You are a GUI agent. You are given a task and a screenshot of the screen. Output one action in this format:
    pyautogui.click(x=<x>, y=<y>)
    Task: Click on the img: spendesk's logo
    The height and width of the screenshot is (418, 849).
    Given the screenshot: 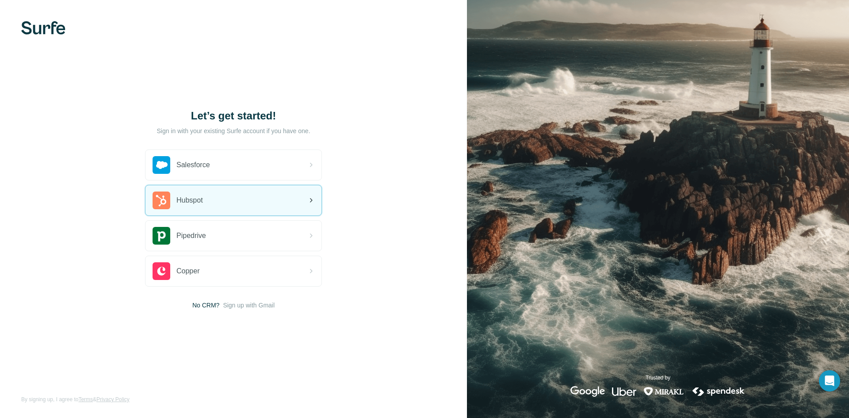 What is the action you would take?
    pyautogui.click(x=719, y=392)
    